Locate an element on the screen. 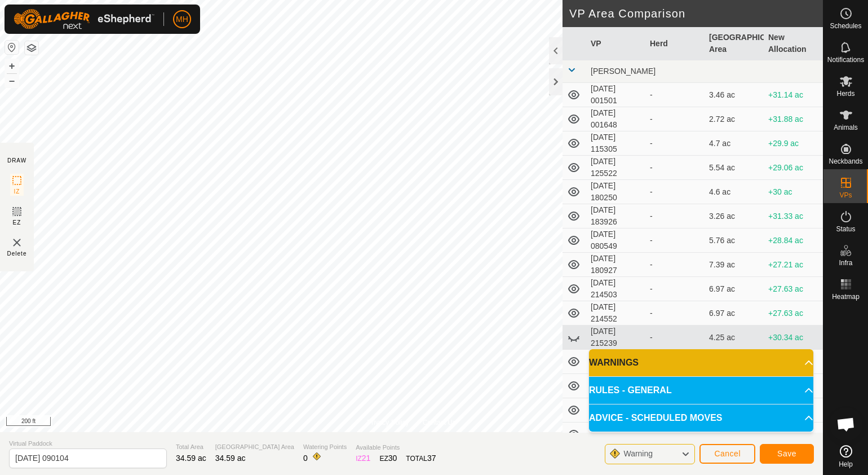 The width and height of the screenshot is (868, 475). h2: VP Area Comparison is located at coordinates (696, 13).